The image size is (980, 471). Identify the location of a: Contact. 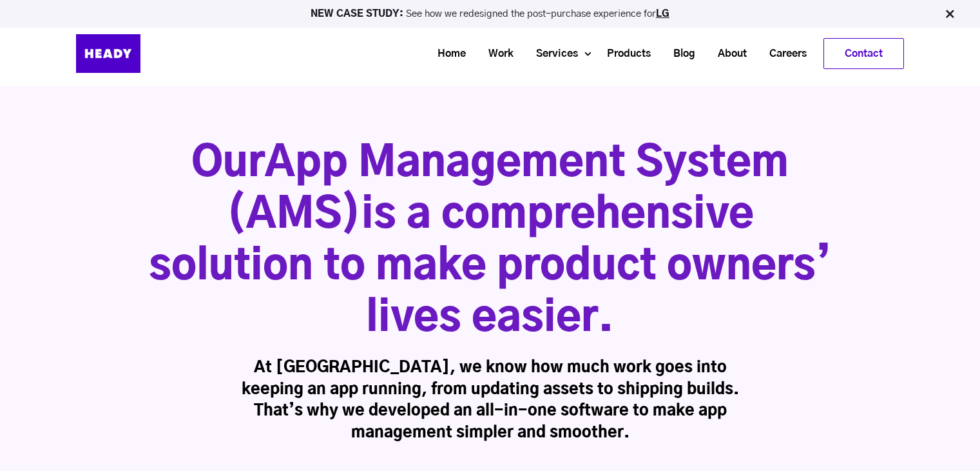
(863, 53).